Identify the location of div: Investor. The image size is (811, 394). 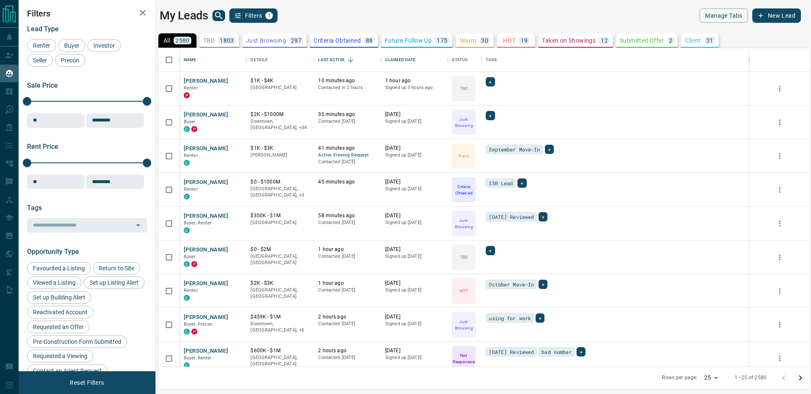
(104, 46).